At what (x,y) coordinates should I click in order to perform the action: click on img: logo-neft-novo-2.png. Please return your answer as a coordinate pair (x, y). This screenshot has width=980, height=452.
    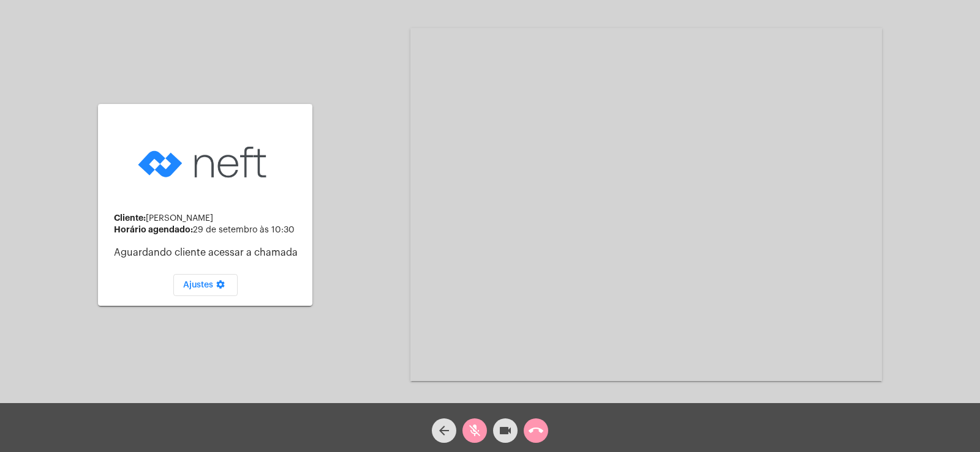
    Looking at the image, I should click on (205, 162).